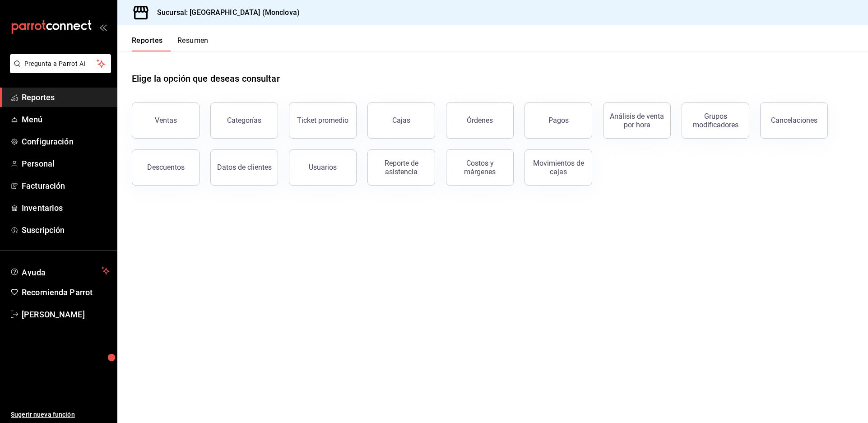 Image resolution: width=868 pixels, height=423 pixels. What do you see at coordinates (65, 230) in the screenshot?
I see `span: Suscripción` at bounding box center [65, 230].